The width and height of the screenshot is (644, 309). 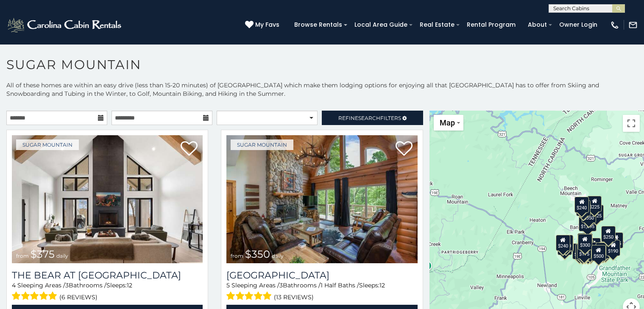 What do you see at coordinates (537, 24) in the screenshot?
I see `a: About` at bounding box center [537, 24].